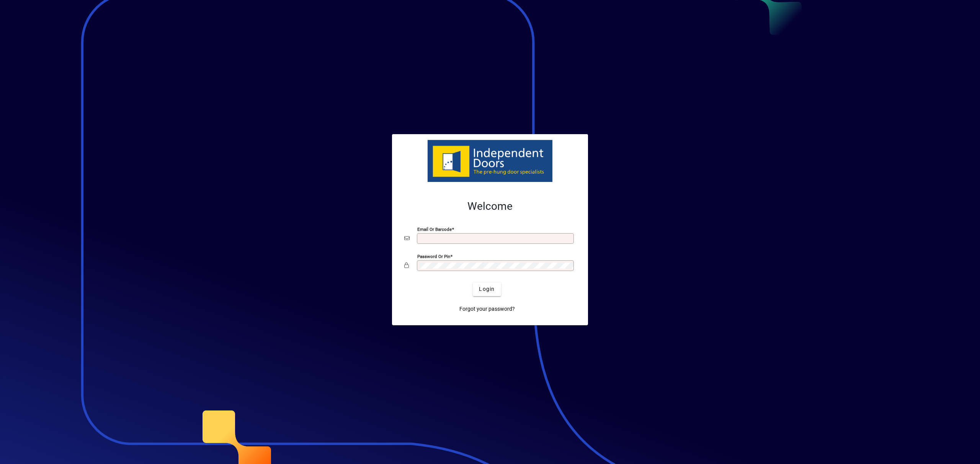 This screenshot has width=980, height=464. What do you see at coordinates (487, 310) in the screenshot?
I see `a: Forgot your password?` at bounding box center [487, 310].